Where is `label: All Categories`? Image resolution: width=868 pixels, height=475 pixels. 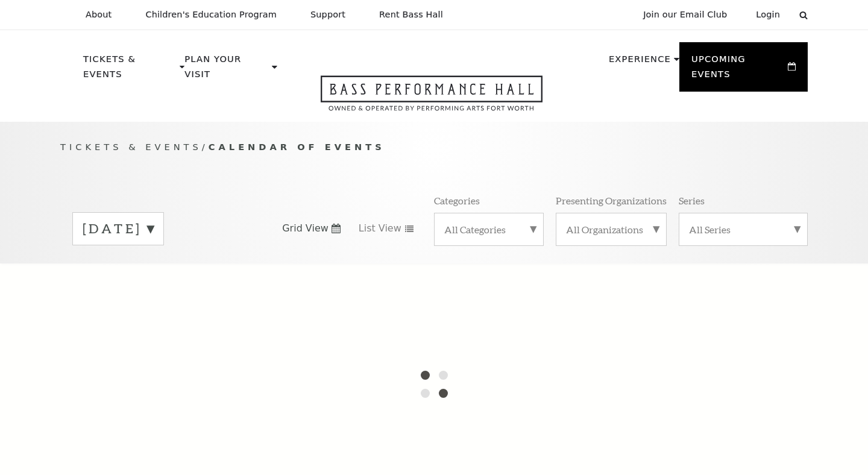 label: All Categories is located at coordinates (489, 229).